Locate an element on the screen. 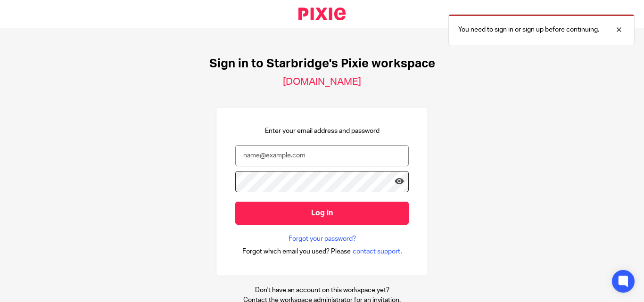 This screenshot has width=644, height=302. a: Forgot your password? is located at coordinates (322, 239).